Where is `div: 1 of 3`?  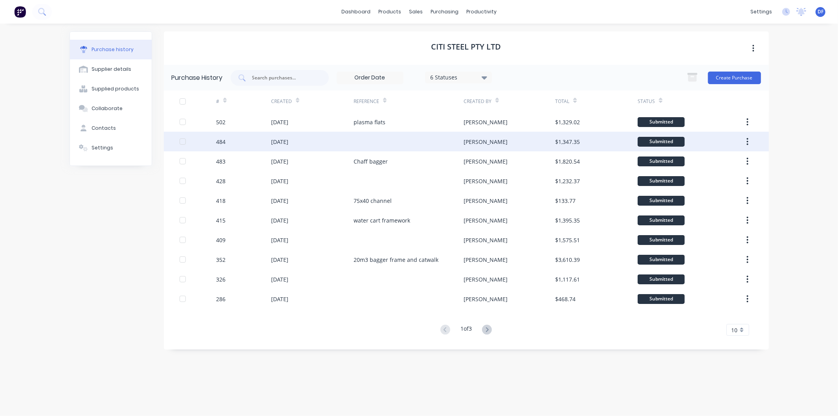
div: 1 of 3 is located at coordinates (466, 330).